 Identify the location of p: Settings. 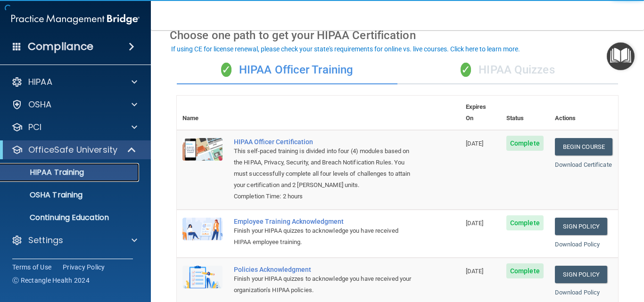
(46, 240).